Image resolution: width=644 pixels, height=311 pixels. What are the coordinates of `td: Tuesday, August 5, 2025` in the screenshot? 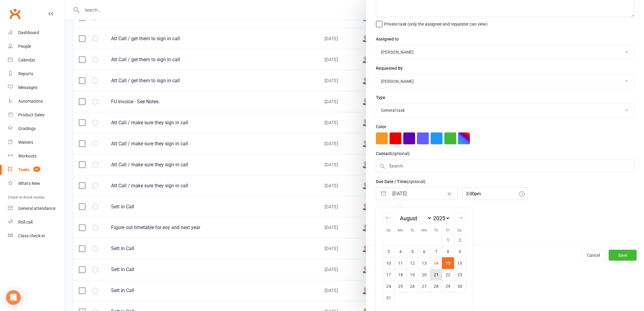 It's located at (412, 252).